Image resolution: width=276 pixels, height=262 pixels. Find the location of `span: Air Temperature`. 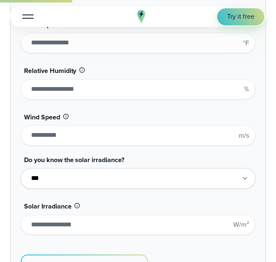

span: Air Temperature is located at coordinates (48, 24).